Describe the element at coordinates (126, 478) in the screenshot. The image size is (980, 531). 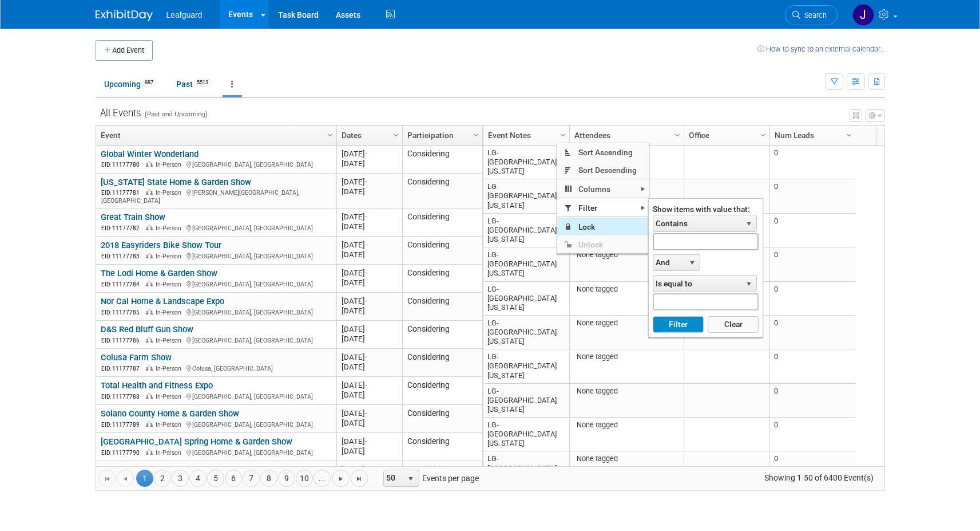
I see `a: Go to the previous page` at that location.